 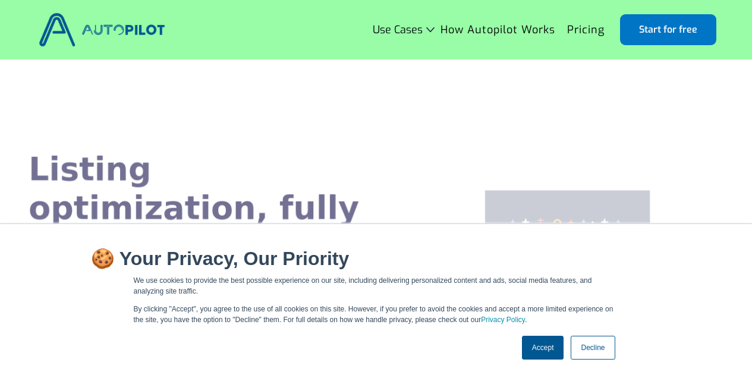 I want to click on a: How Autopilot Works, so click(x=498, y=30).